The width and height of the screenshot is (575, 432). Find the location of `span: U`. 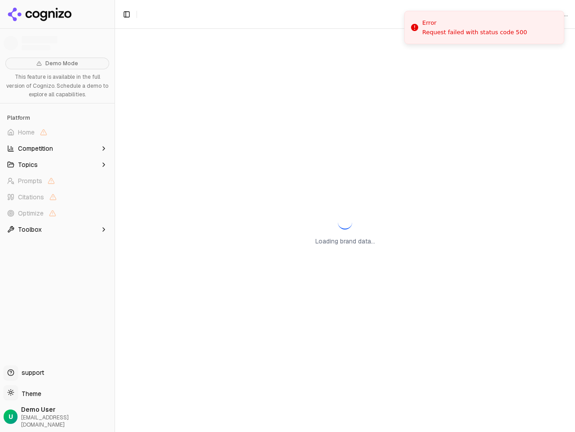

span: U is located at coordinates (11, 416).